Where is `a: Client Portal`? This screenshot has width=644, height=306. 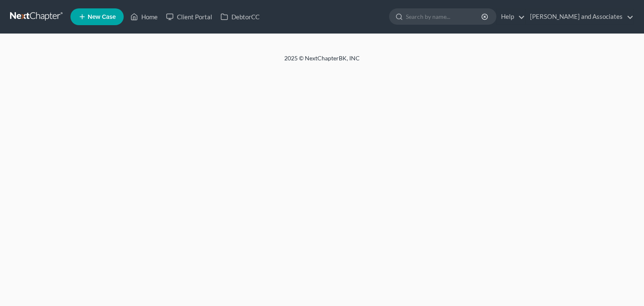 a: Client Portal is located at coordinates (189, 16).